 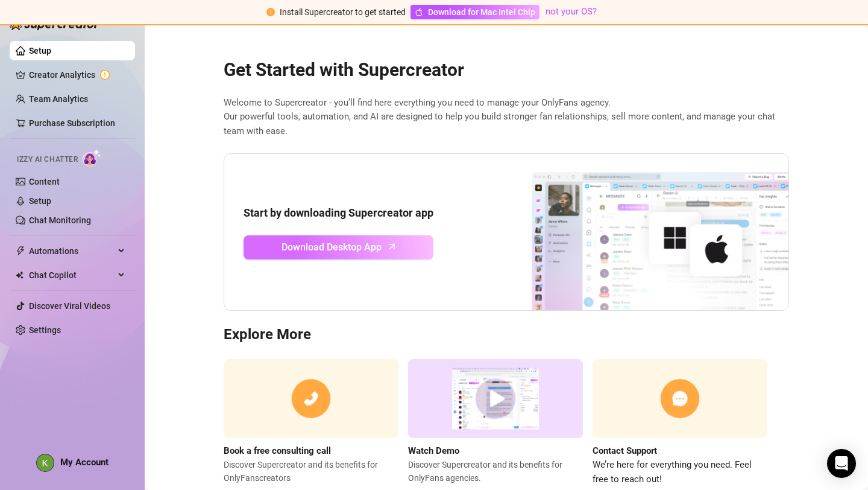 I want to click on span: Automations, so click(x=72, y=251).